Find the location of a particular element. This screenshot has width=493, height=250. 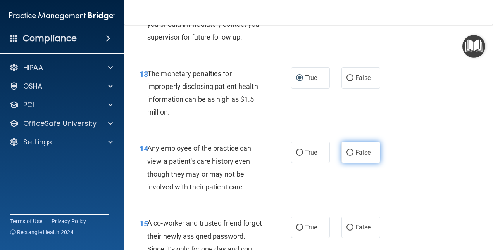

a: Privacy Policy is located at coordinates (69, 221).